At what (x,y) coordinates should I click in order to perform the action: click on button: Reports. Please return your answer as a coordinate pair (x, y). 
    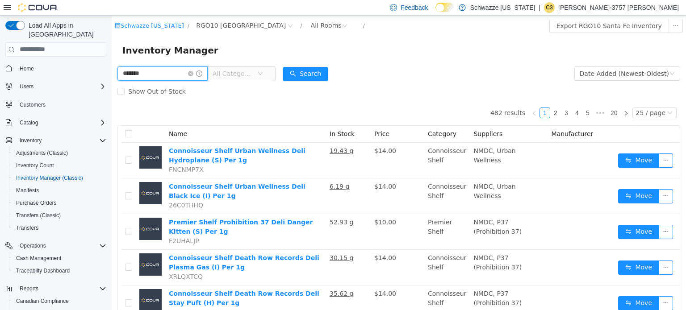
    Looking at the image, I should click on (56, 289).